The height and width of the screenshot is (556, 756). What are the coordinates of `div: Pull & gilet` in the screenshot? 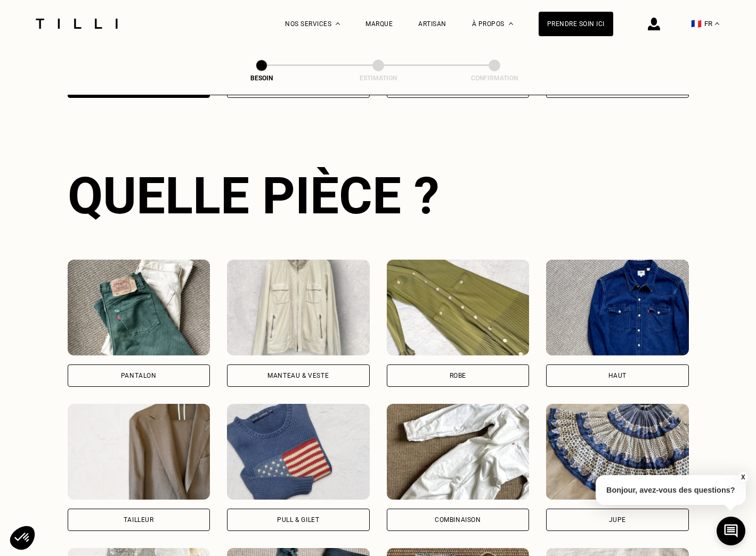 It's located at (298, 520).